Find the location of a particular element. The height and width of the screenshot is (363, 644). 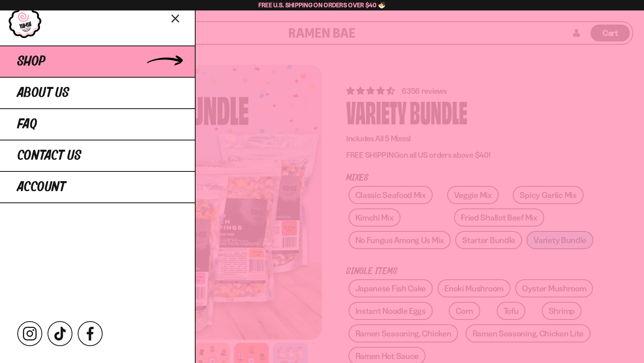

span: Account is located at coordinates (41, 187).